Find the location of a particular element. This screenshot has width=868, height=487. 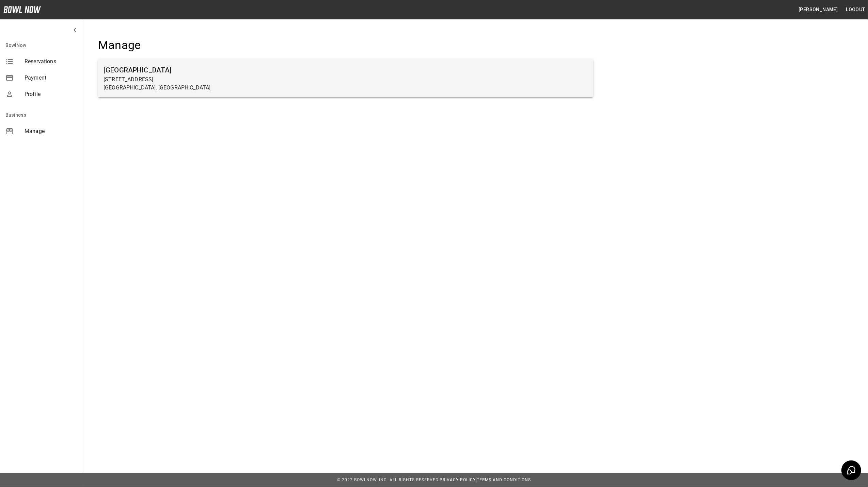

h4: Manage is located at coordinates (346, 45).